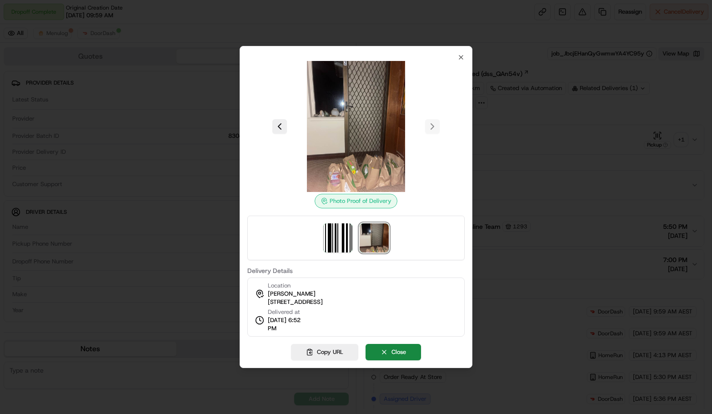  Describe the element at coordinates (338, 238) in the screenshot. I see `button: barcode_scan_on_pickup image` at that location.